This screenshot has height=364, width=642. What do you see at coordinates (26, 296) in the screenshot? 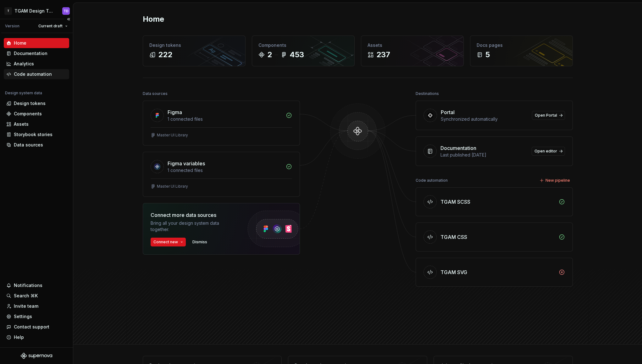
I see `div: Search ⌘K` at bounding box center [26, 296].